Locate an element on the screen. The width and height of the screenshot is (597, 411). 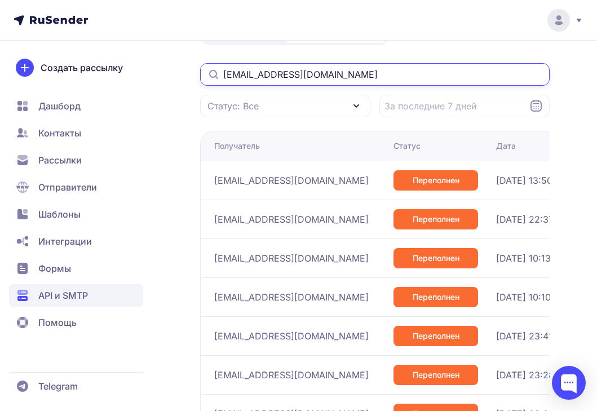
span: Помощь is located at coordinates (57, 322).